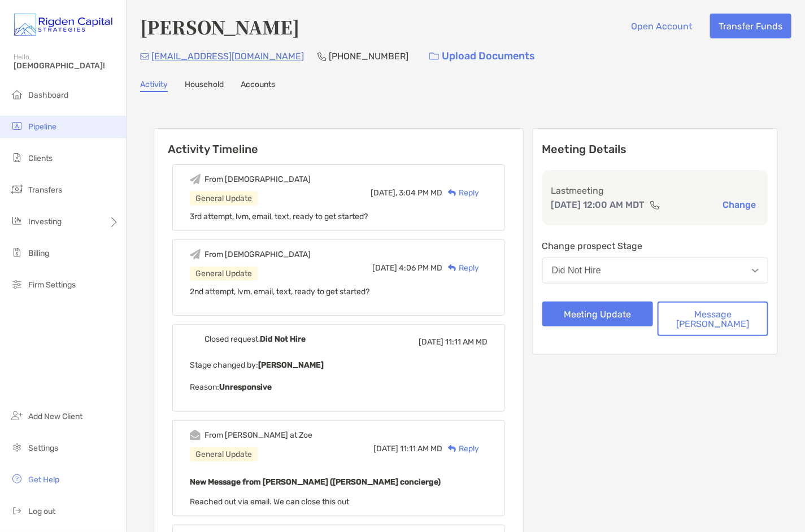 The height and width of the screenshot is (532, 805). What do you see at coordinates (755, 271) in the screenshot?
I see `img: Open dropdown arrow` at bounding box center [755, 271].